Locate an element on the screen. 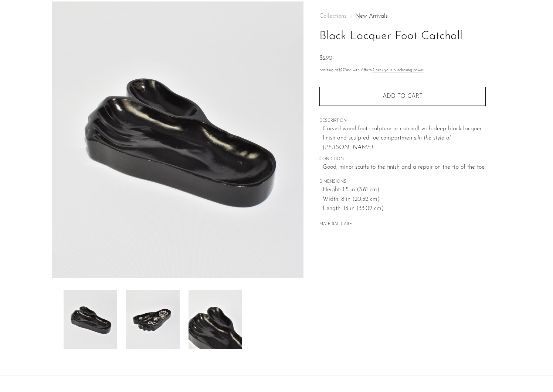 This screenshot has width=553, height=392. span: DESCRIPTION is located at coordinates (403, 121).